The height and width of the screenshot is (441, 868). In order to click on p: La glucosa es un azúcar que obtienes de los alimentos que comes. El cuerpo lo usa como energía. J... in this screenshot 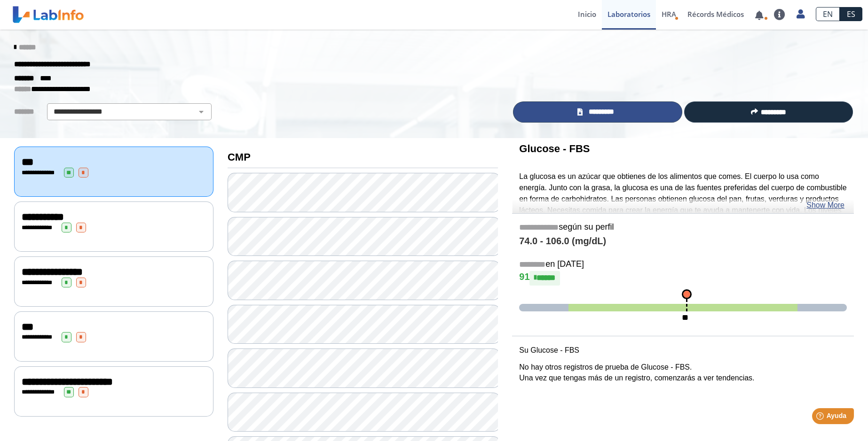, I will do `click(683, 205)`.